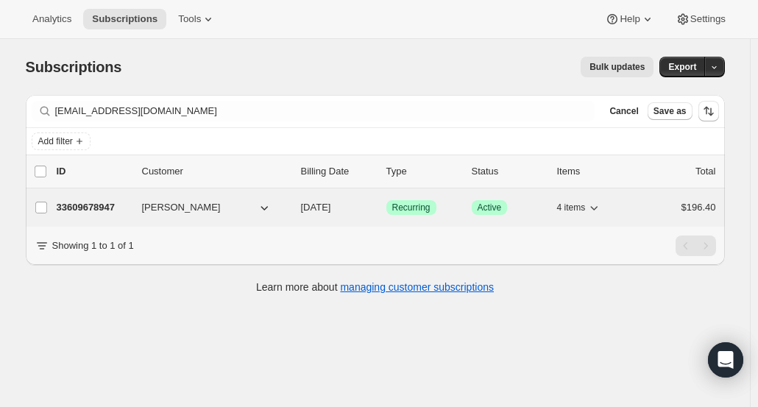 Image resolution: width=758 pixels, height=407 pixels. Describe the element at coordinates (708, 19) in the screenshot. I see `span: Settings` at that location.